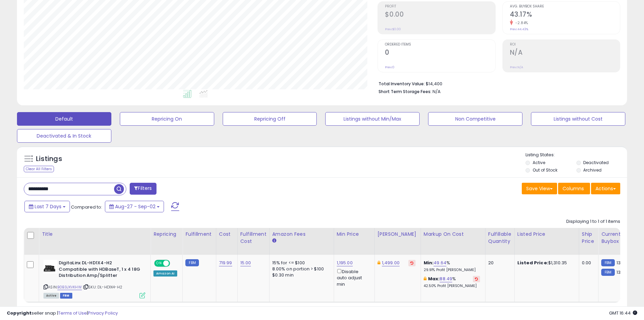  What do you see at coordinates (47, 206) in the screenshot?
I see `button: Last 7 Days` at bounding box center [47, 206].